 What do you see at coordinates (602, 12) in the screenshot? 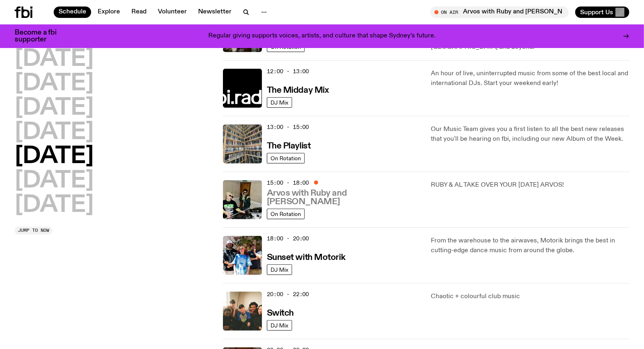
I see `button: Support Us` at bounding box center [602, 12].